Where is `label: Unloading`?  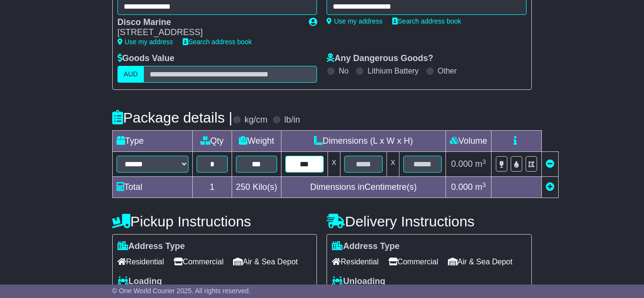 label: Unloading is located at coordinates (358, 281).